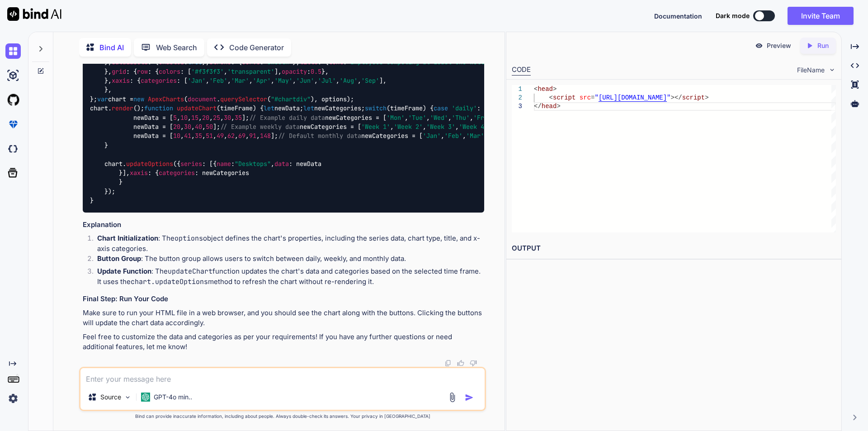  Describe the element at coordinates (166, 99) in the screenshot. I see `span: ApexCharts` at that location.